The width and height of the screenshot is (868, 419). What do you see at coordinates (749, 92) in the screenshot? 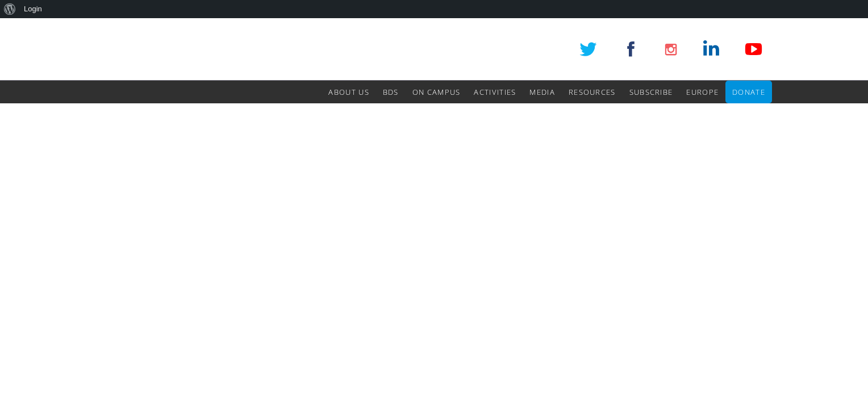
I see `span: Donate` at bounding box center [749, 92].